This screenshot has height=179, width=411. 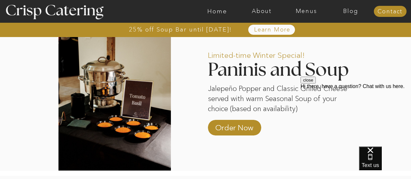 What do you see at coordinates (234, 126) in the screenshot?
I see `p: Order Now` at bounding box center [234, 126].